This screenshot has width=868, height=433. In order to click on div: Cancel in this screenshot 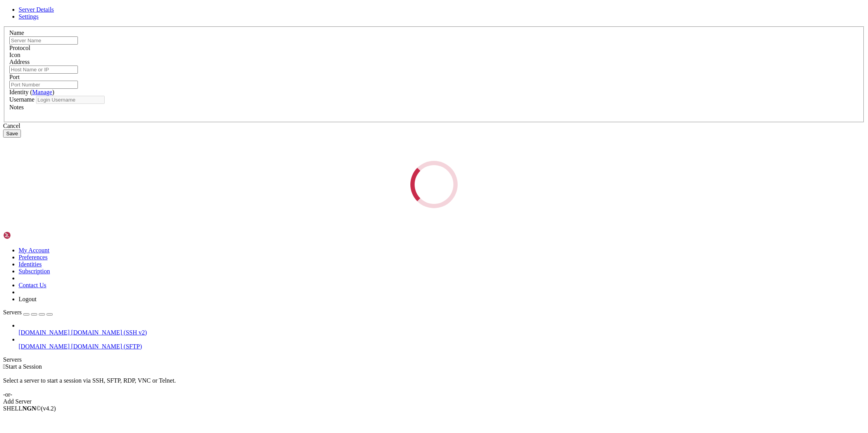, I will do `click(434, 126)`.